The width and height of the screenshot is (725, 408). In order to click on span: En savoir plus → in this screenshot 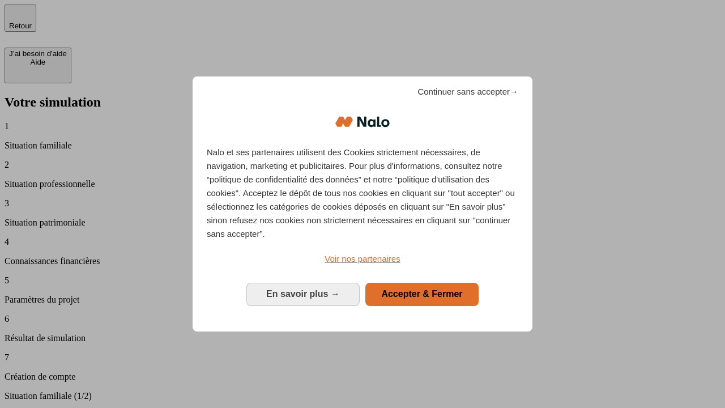, I will do `click(303, 294)`.